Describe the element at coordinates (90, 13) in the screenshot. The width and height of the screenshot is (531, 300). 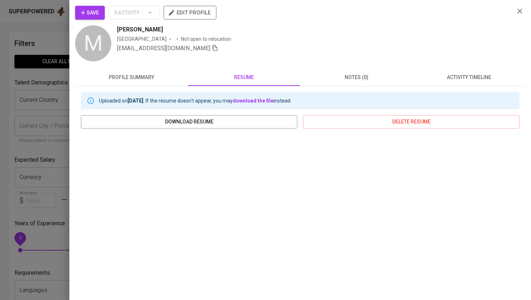
I see `span: Save` at that location.